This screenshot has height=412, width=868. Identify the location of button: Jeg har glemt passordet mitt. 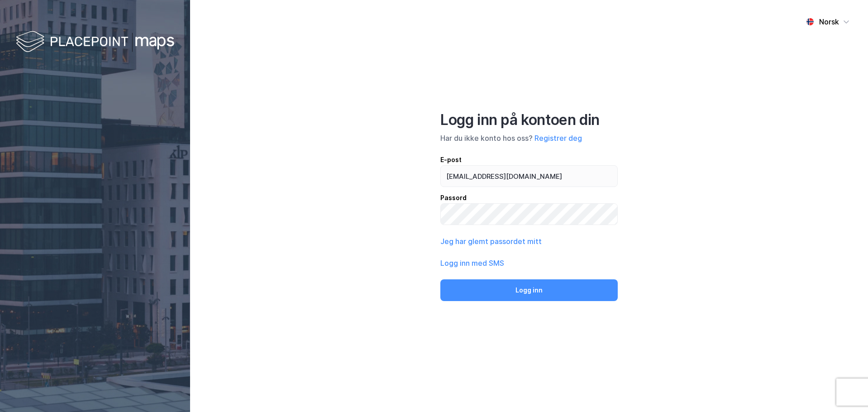
(491, 241).